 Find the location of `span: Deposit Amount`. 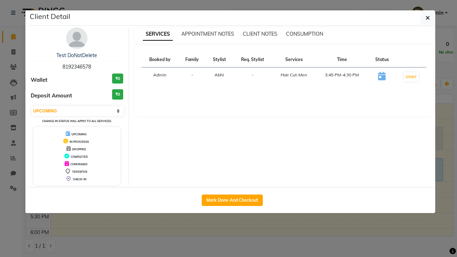

span: Deposit Amount is located at coordinates (51, 96).